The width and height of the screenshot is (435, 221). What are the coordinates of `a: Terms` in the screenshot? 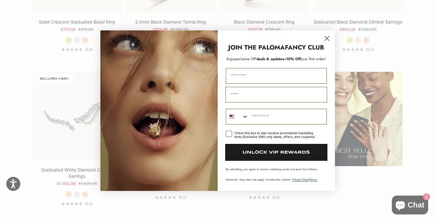 It's located at (314, 179).